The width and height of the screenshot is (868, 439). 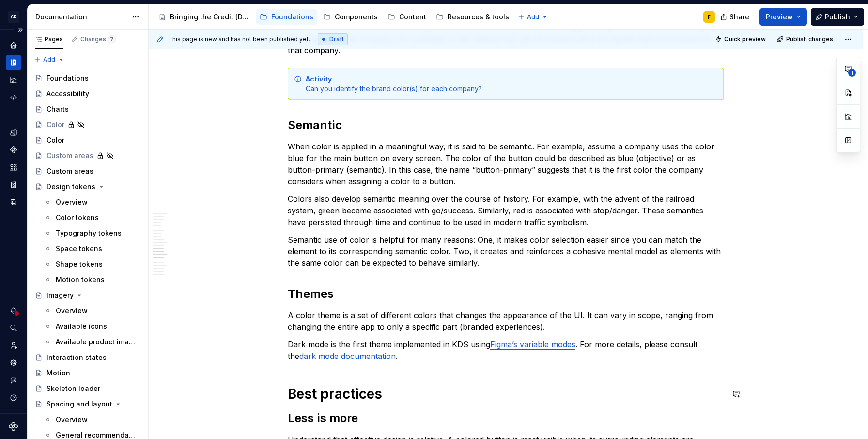 What do you see at coordinates (79, 249) in the screenshot?
I see `div: Space tokens` at bounding box center [79, 249].